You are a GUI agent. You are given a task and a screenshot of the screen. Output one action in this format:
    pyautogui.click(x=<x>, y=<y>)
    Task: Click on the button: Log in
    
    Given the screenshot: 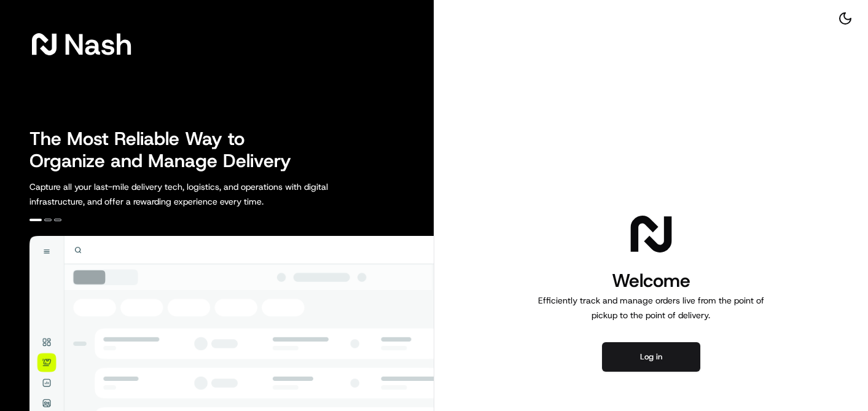 What is the action you would take?
    pyautogui.click(x=651, y=357)
    